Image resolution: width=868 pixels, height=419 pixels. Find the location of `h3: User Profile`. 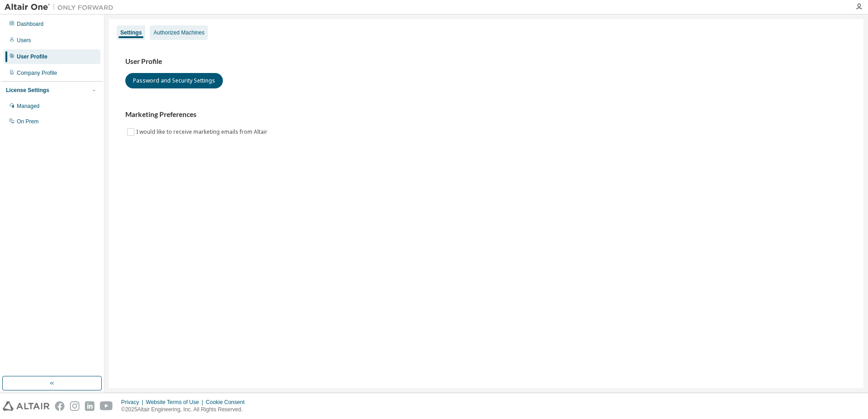

h3: User Profile is located at coordinates (486, 62).